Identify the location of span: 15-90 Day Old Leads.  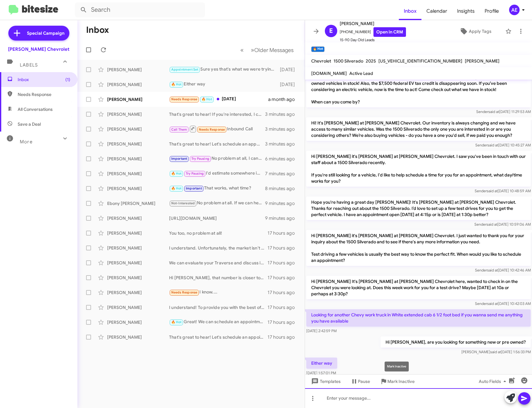
(373, 40).